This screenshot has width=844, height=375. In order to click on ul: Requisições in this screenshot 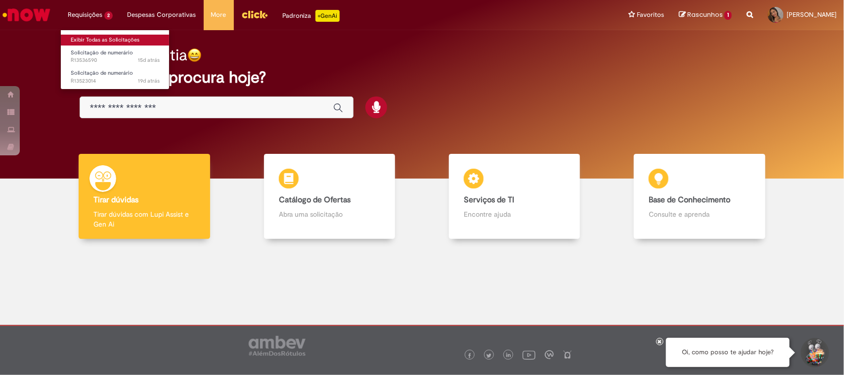, I will do `click(115, 59)`.